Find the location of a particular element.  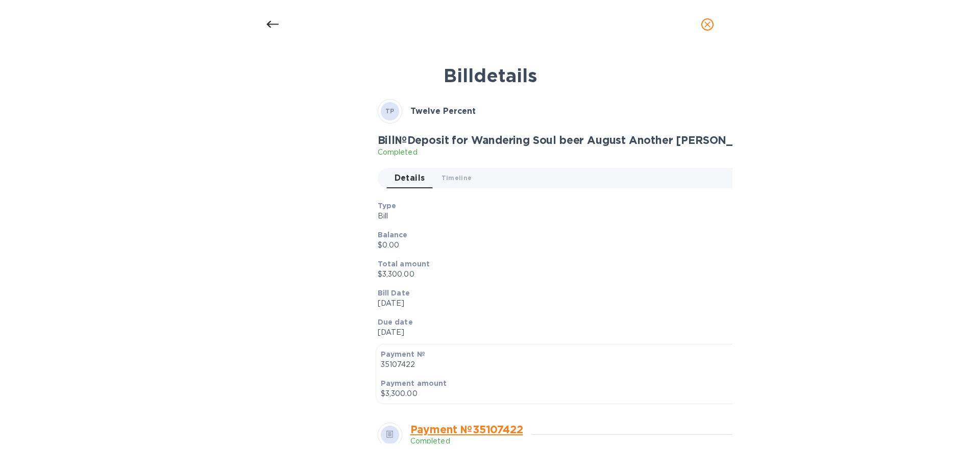

a: Payment № 35107422 is located at coordinates (466, 429).